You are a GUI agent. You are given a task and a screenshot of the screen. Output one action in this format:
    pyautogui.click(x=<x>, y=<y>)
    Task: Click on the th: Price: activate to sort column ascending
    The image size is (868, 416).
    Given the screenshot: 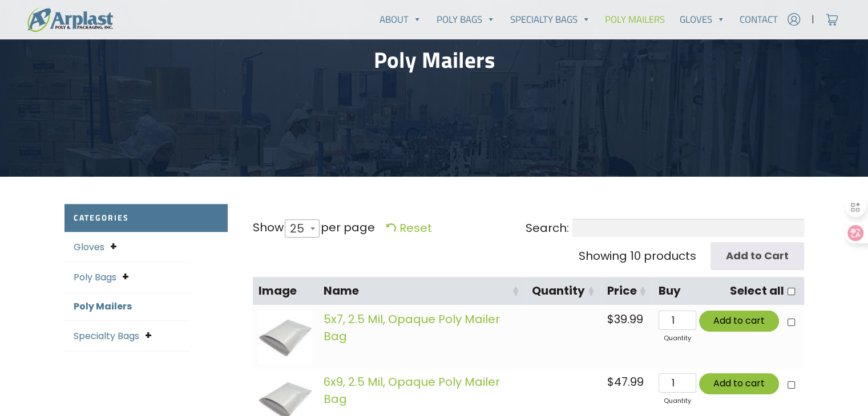 What is the action you would take?
    pyautogui.click(x=627, y=291)
    